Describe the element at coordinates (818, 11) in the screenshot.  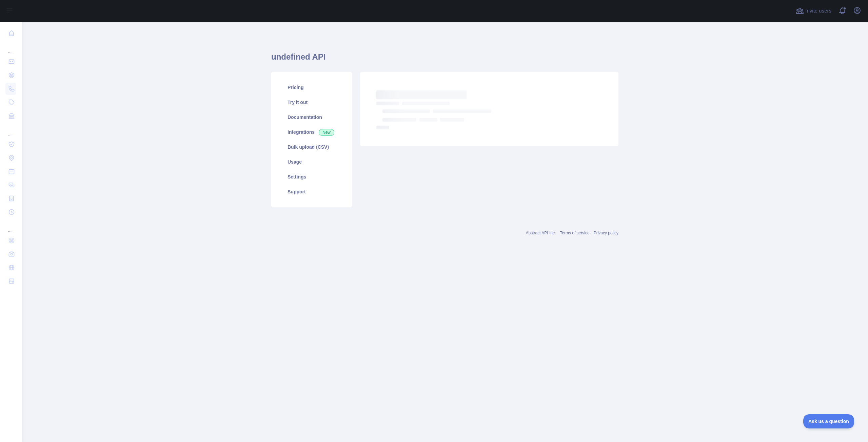
I see `span: Invite users` at that location.